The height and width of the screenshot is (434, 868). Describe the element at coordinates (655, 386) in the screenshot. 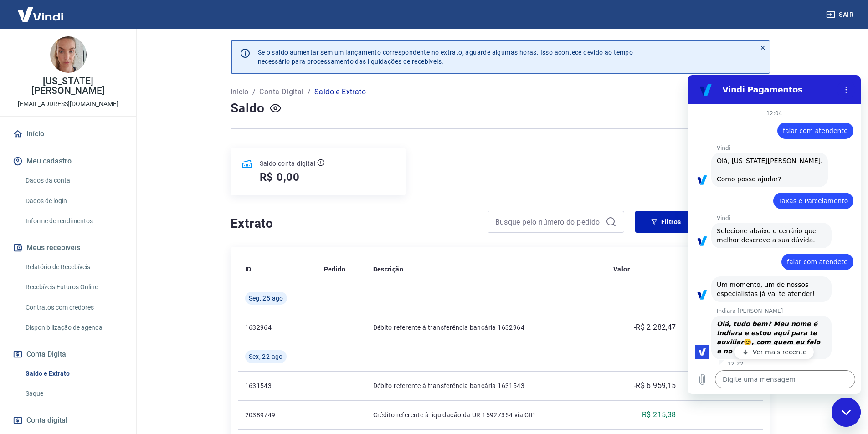

I see `p: -R$ 6.959,15` at that location.